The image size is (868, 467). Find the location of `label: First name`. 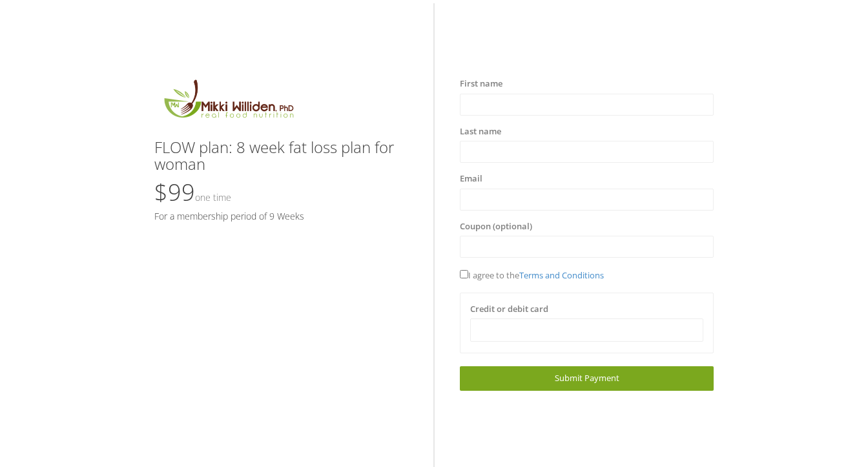

label: First name is located at coordinates (481, 84).